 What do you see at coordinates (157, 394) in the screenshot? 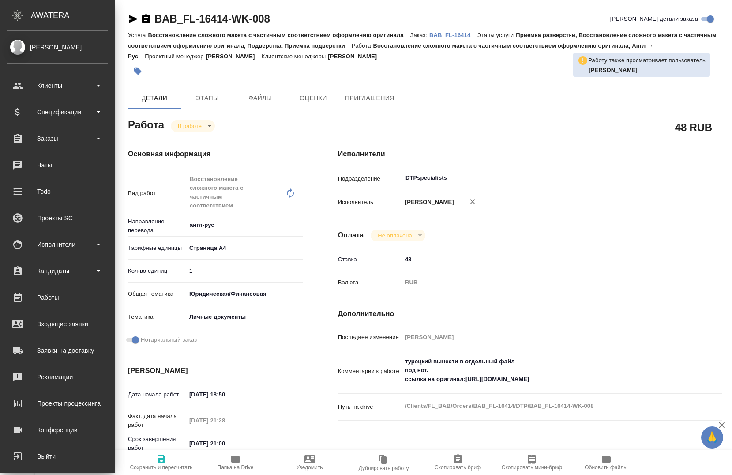
I see `p: Дата начала работ` at bounding box center [157, 394].